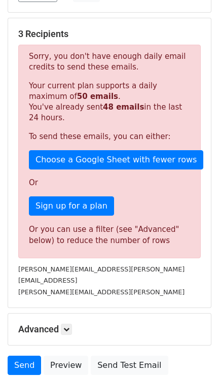  What do you see at coordinates (116, 160) in the screenshot?
I see `a: Choose a Google Sheet with fewer rows` at bounding box center [116, 160].